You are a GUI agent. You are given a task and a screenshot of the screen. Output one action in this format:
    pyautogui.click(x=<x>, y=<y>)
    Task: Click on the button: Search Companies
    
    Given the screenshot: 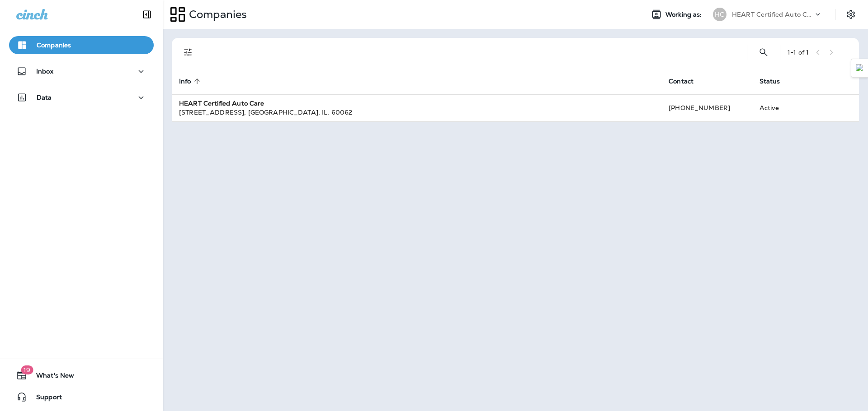 What is the action you would take?
    pyautogui.click(x=764, y=52)
    